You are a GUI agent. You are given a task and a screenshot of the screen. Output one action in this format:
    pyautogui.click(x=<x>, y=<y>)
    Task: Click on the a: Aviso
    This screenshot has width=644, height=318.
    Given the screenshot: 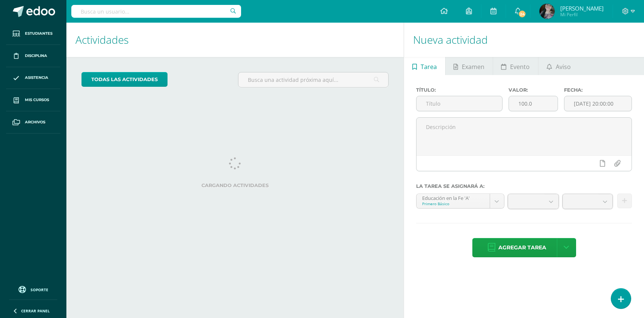 What is the action you would take?
    pyautogui.click(x=558, y=66)
    